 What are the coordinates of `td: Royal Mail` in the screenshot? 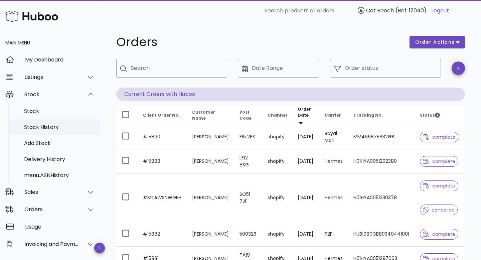 It's located at (334, 137).